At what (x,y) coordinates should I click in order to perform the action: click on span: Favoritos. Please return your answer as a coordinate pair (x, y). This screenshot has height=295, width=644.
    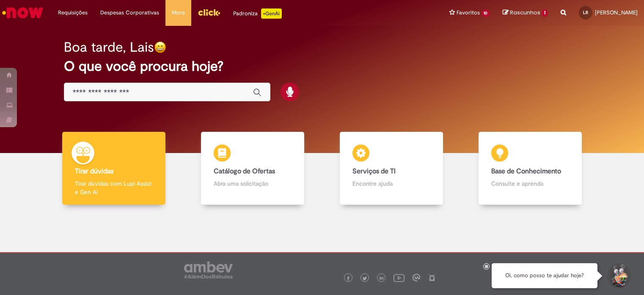
    Looking at the image, I should click on (468, 13).